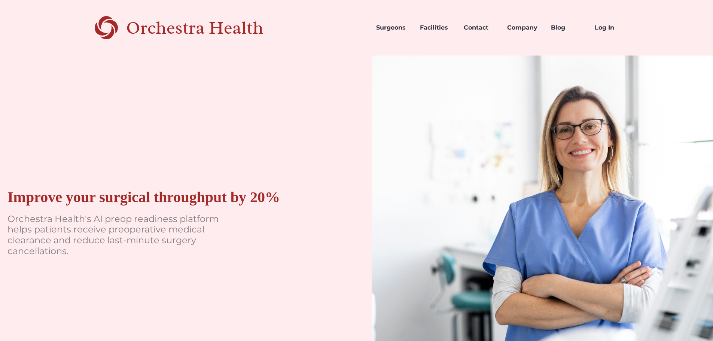 This screenshot has width=713, height=341. Describe the element at coordinates (144, 197) in the screenshot. I see `div: Improve your surgical throughput by 20%` at that location.